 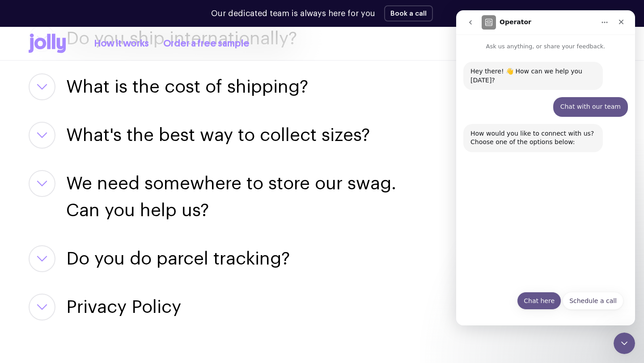 I want to click on h3: What is the cost of shipping?, so click(x=187, y=87).